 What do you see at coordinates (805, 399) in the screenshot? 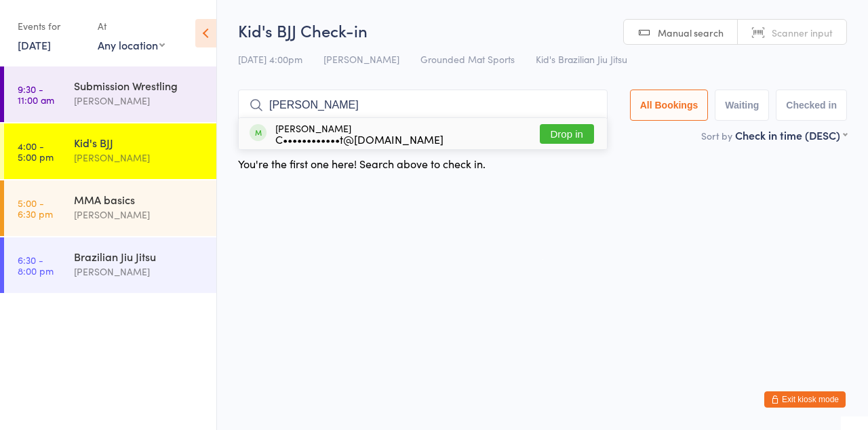
I see `button: Exit kiosk mode` at bounding box center [805, 399].